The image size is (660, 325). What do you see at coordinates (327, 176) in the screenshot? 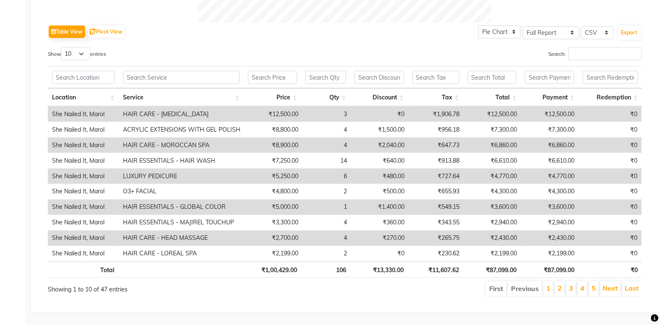
I see `td: 6` at bounding box center [327, 176].